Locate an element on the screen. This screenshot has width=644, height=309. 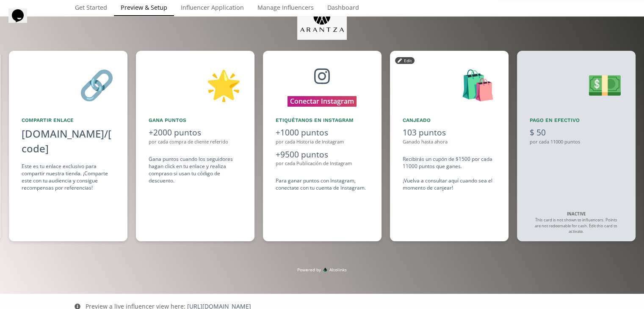
div: Etiquétanos en Instagram is located at coordinates (322, 120).